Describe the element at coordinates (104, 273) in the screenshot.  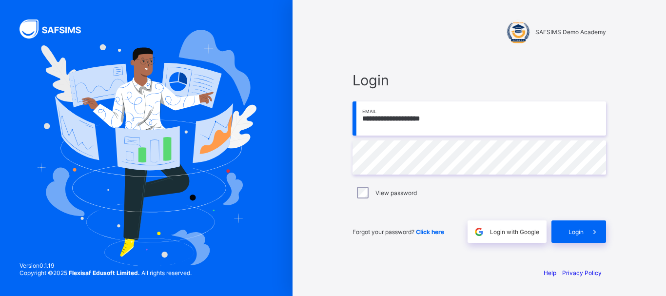
I see `strong: Flexisaf Edusoft Limited.` at that location.